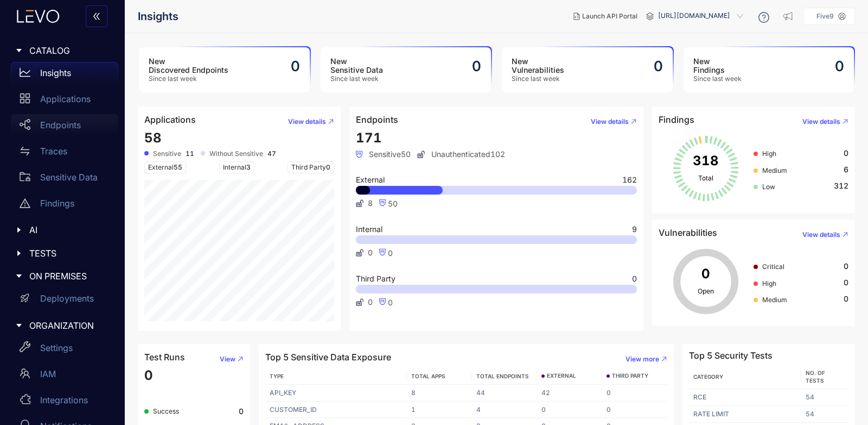 The width and height of the screenshot is (868, 425). Describe the element at coordinates (60, 125) in the screenshot. I see `p: Endpoints` at that location.